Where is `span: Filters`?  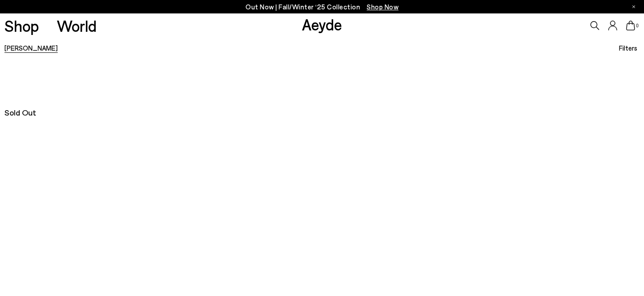
span: Filters is located at coordinates (628, 48).